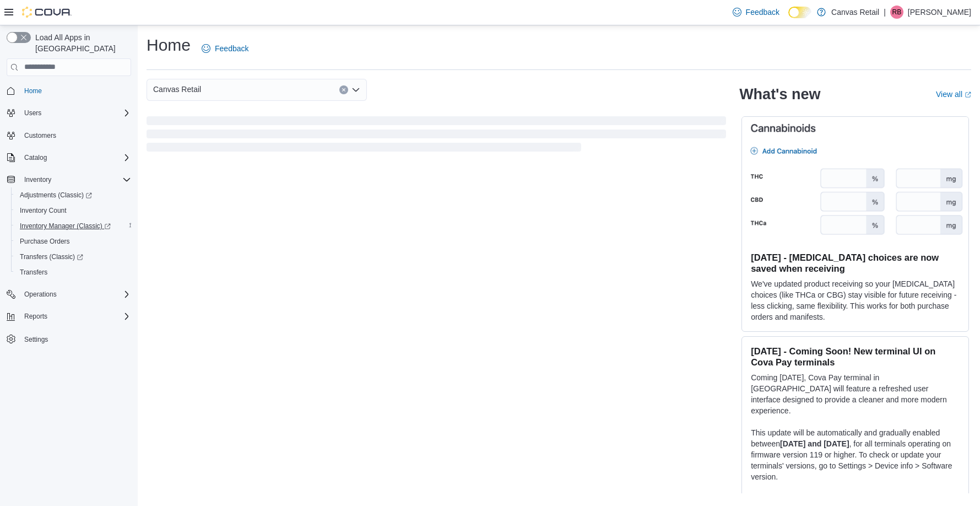  What do you see at coordinates (69, 135) in the screenshot?
I see `button: Customers` at bounding box center [69, 135].